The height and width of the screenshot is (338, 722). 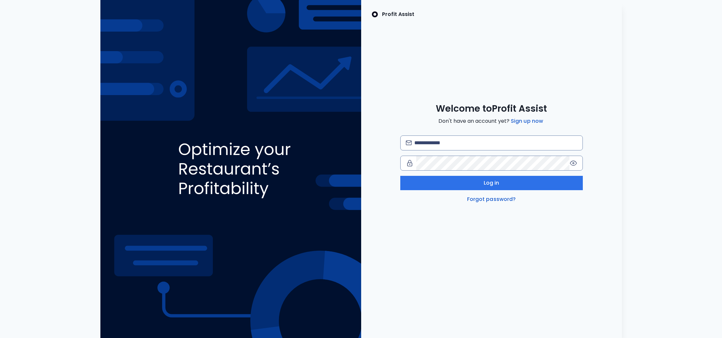 What do you see at coordinates (526, 121) in the screenshot?
I see `a: Sign up now` at bounding box center [526, 121].